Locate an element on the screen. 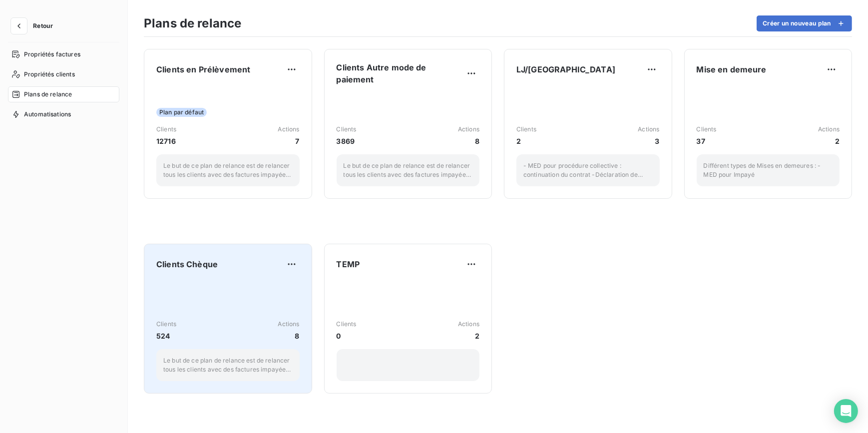  span: Plan par défaut is located at coordinates (181, 112).